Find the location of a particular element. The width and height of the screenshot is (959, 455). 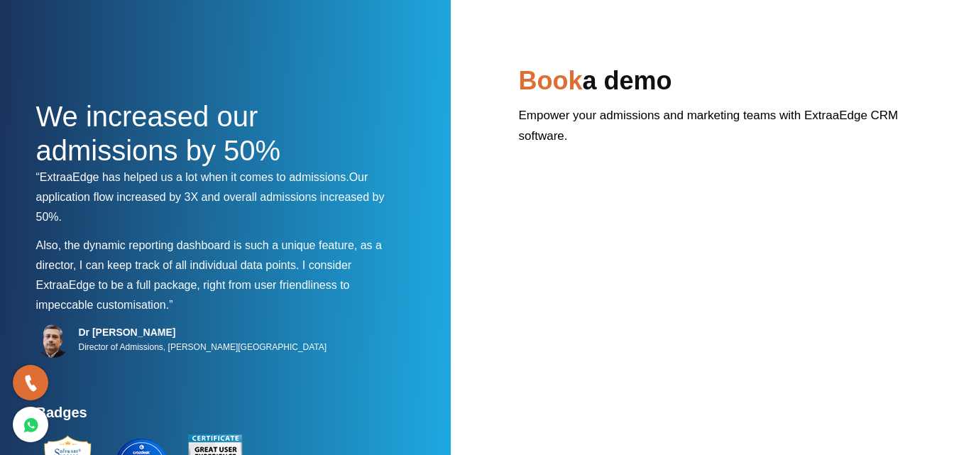

span: Book is located at coordinates (551, 80).